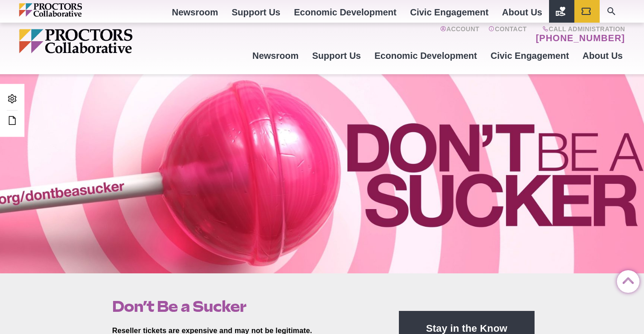 Image resolution: width=644 pixels, height=334 pixels. Describe the element at coordinates (12, 99) in the screenshot. I see `a: Admin Area` at that location.